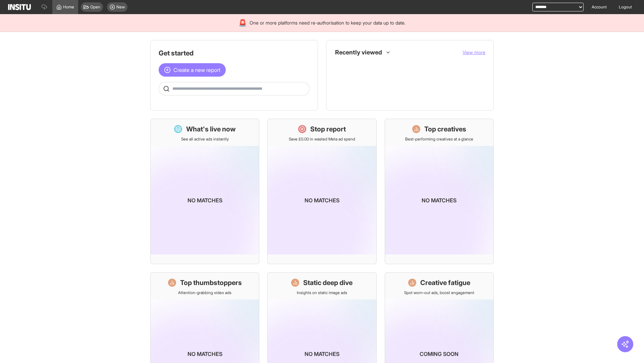 This screenshot has height=363, width=644. What do you see at coordinates (192, 70) in the screenshot?
I see `button: Create a new report` at bounding box center [192, 70].